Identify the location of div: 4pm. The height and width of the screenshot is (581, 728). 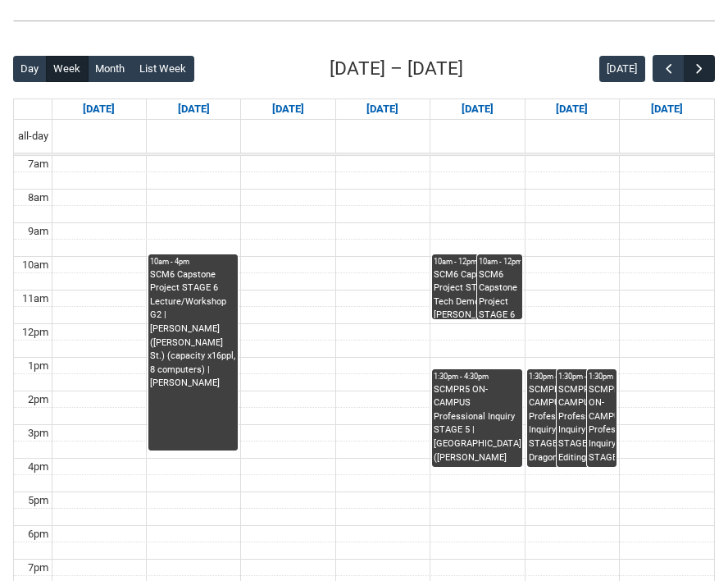
(38, 467).